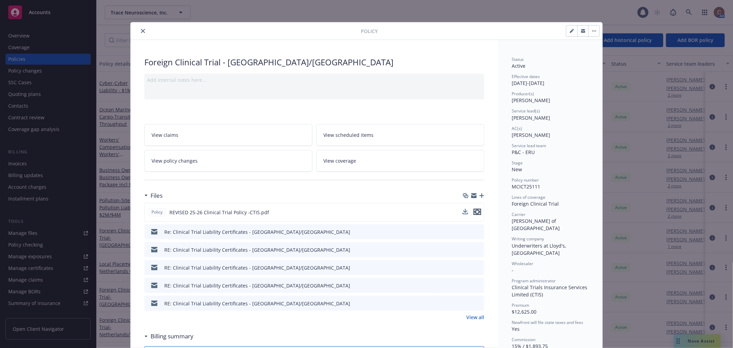  What do you see at coordinates (172, 336) in the screenshot?
I see `h3: Billing summary` at bounding box center [172, 336].